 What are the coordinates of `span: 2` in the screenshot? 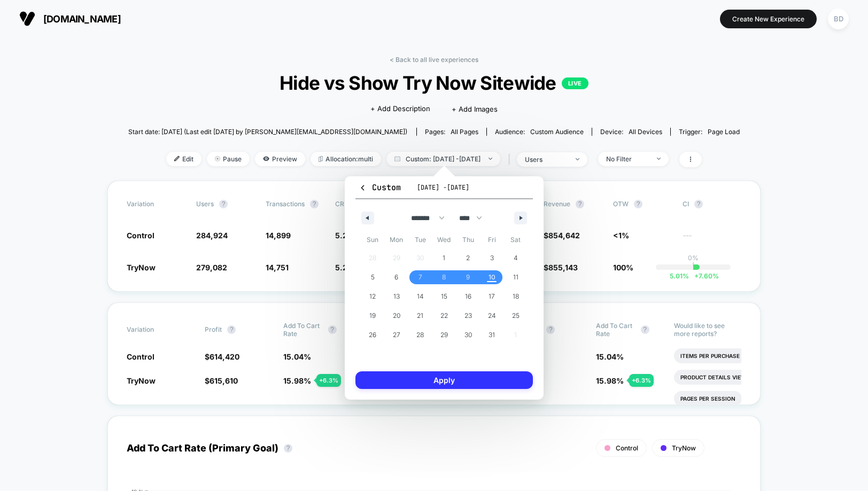 It's located at (468, 258).